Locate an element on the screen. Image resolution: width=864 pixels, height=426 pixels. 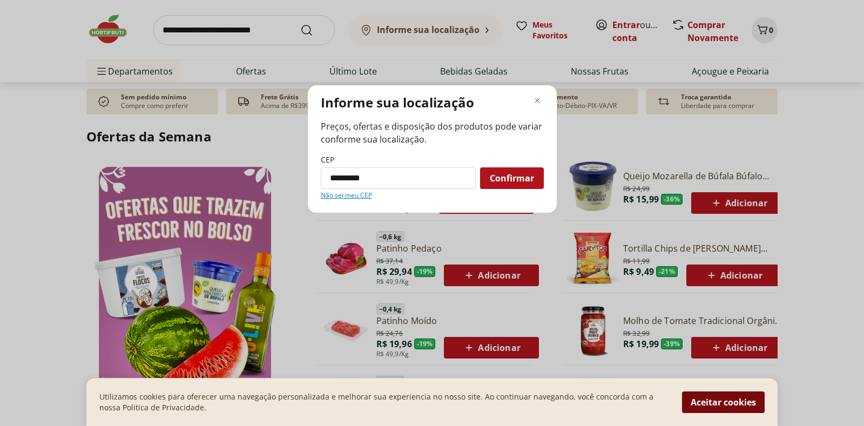
p: Utilizamos cookies para oferecer uma navegação personalizada e melhorar sua experiencia no nosso ... is located at coordinates (384, 402).